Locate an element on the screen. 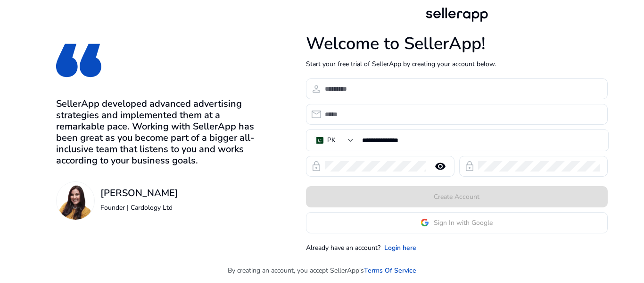 The height and width of the screenshot is (283, 644). div: PK is located at coordinates (332, 140).